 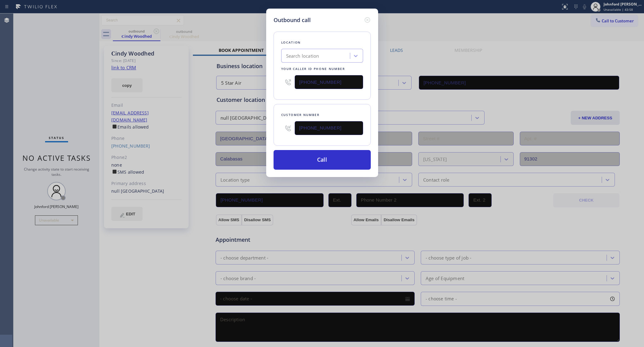 What do you see at coordinates (292, 20) in the screenshot?
I see `h5: Outbound call` at bounding box center [292, 20].